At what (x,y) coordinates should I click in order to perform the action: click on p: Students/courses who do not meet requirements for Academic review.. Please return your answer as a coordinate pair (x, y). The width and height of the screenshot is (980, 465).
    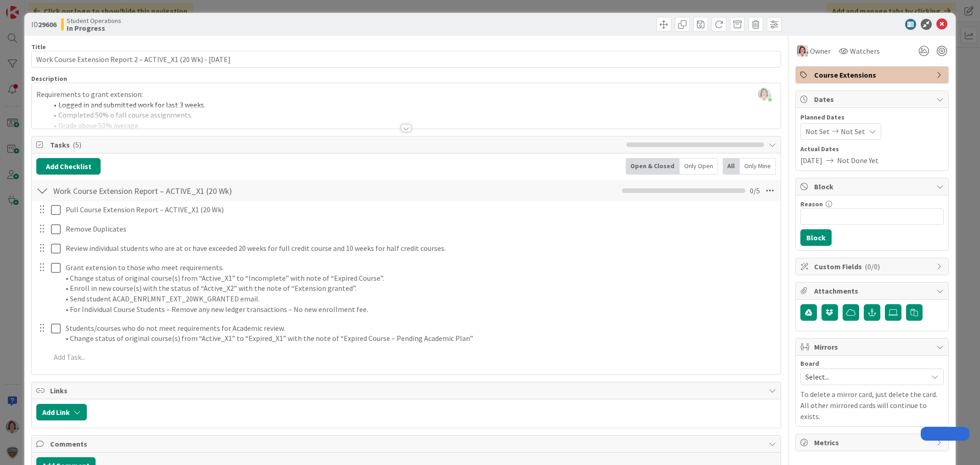
    Looking at the image, I should click on (419, 328).